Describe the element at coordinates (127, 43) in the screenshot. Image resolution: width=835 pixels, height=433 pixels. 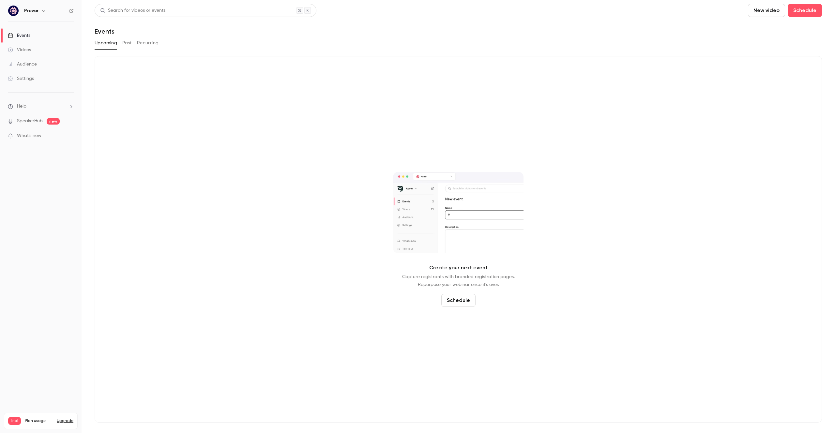
I see `button: Past` at that location.